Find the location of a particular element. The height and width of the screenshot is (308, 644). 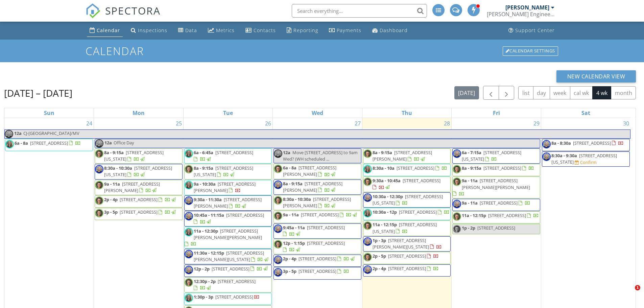

span: 1p - 3p is located at coordinates (379, 240).